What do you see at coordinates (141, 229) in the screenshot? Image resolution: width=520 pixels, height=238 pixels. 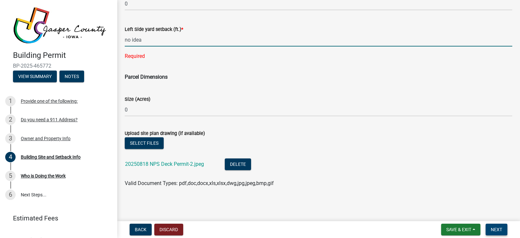 I see `span: Back` at bounding box center [141, 229].